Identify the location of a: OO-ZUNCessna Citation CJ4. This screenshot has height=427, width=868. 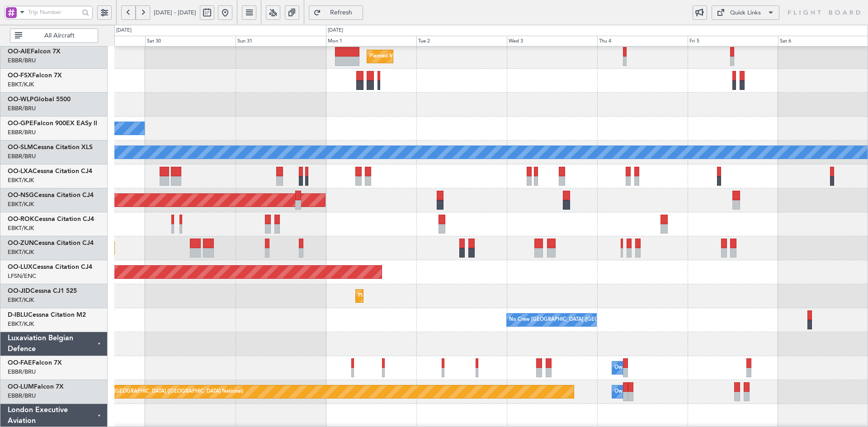
(50, 243).